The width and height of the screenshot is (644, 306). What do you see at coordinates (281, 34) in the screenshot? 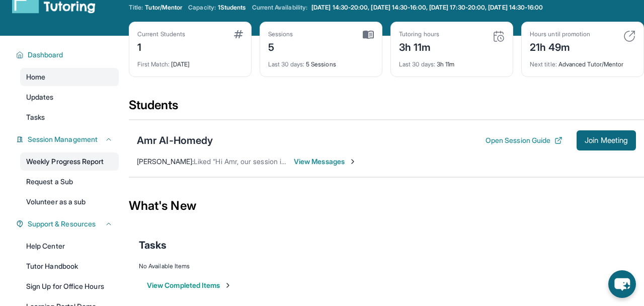
I see `div: Sessions` at bounding box center [281, 34].